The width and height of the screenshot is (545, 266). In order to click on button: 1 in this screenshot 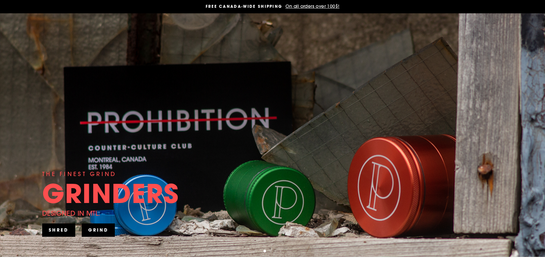, I will do `click(265, 251)`.